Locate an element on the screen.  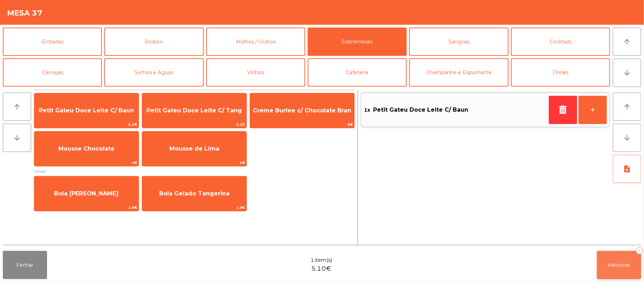
button: Adicionar1 is located at coordinates (619, 265).